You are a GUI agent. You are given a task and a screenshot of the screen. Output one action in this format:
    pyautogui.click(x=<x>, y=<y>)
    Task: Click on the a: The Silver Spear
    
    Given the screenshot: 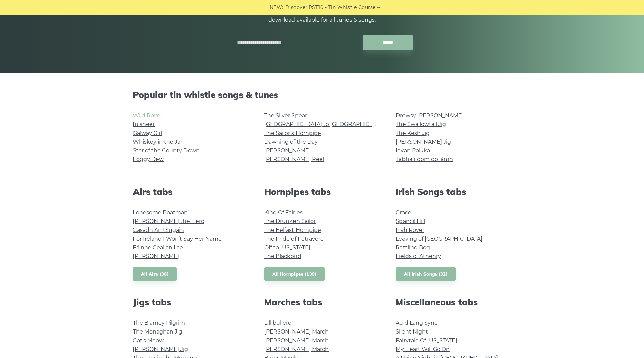 What is the action you would take?
    pyautogui.click(x=286, y=115)
    